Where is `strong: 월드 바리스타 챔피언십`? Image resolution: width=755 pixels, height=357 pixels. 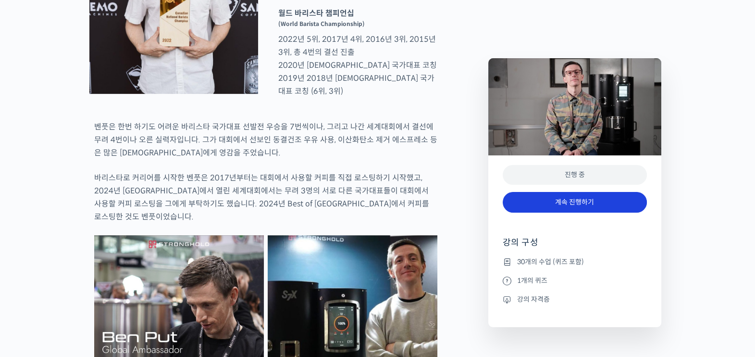
strong: 월드 바리스타 챔피언십 is located at coordinates (316, 13).